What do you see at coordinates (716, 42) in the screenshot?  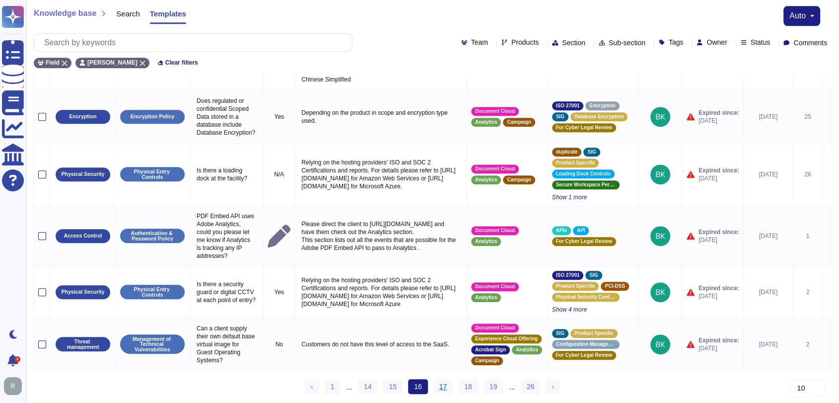 I see `span: Owner` at bounding box center [716, 42].